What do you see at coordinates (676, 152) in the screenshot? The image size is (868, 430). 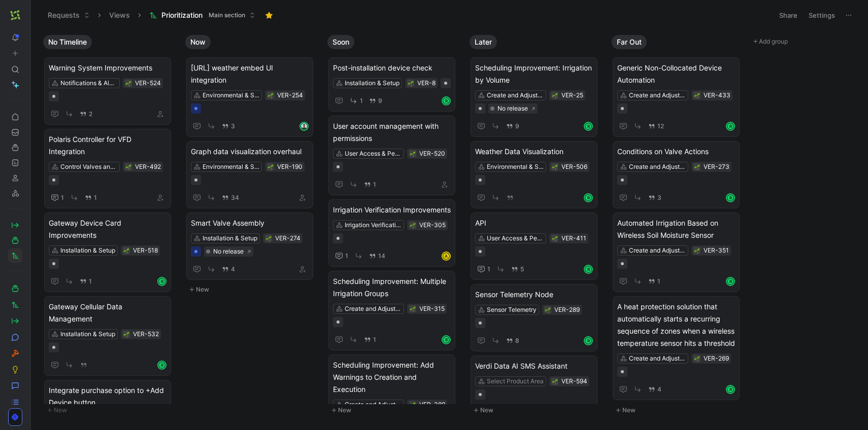 I see `span: Conditions on Valve Actions` at bounding box center [676, 152].